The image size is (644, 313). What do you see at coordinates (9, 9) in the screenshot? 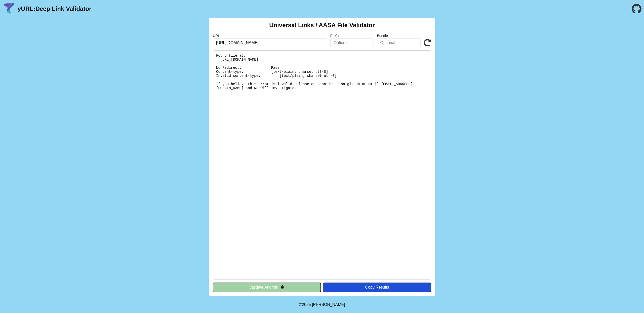
I see `img: yURL Logo` at bounding box center [9, 9].